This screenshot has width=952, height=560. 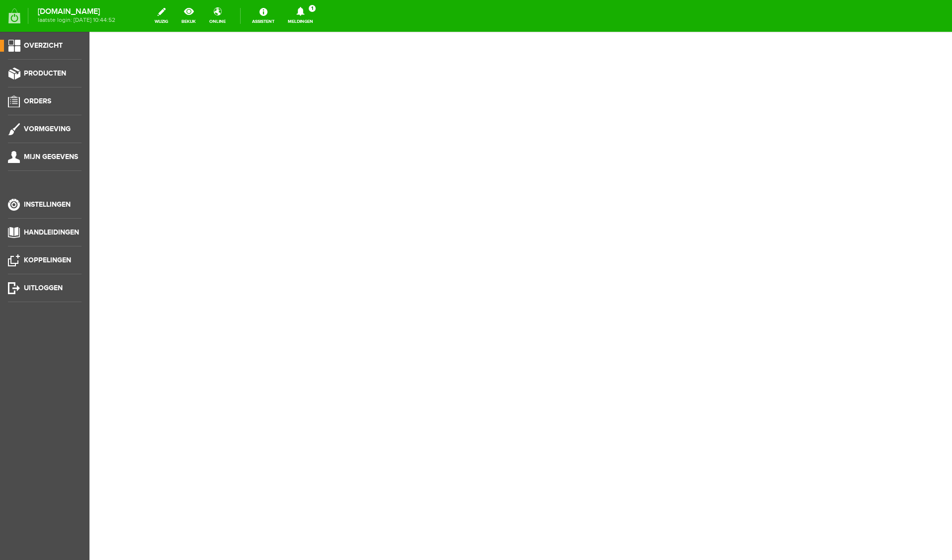 What do you see at coordinates (47, 259) in the screenshot?
I see `span: Koppelingen` at bounding box center [47, 259].